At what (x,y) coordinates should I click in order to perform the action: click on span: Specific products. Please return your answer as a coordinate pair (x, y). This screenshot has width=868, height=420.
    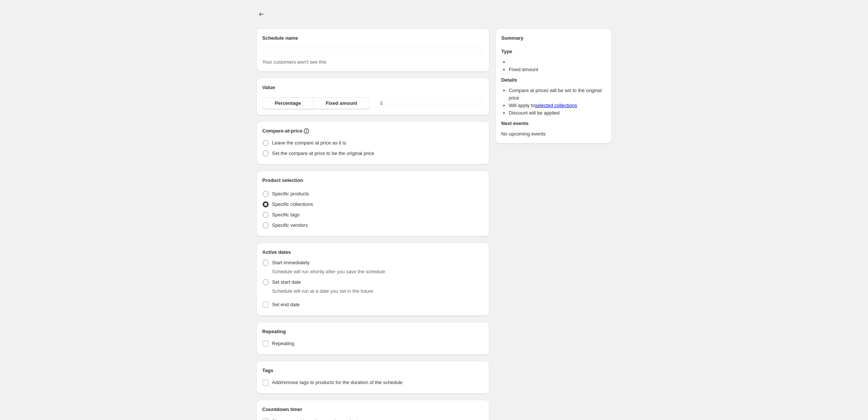
    Looking at the image, I should click on (291, 193).